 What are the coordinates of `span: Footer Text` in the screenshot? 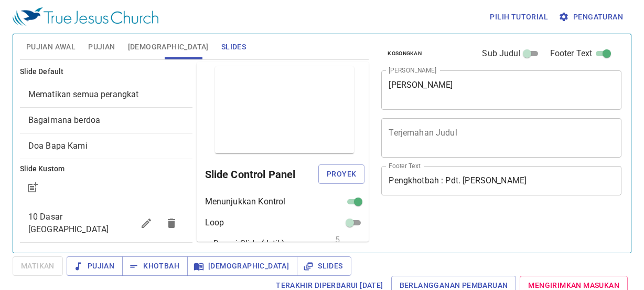 It's located at (571, 54).